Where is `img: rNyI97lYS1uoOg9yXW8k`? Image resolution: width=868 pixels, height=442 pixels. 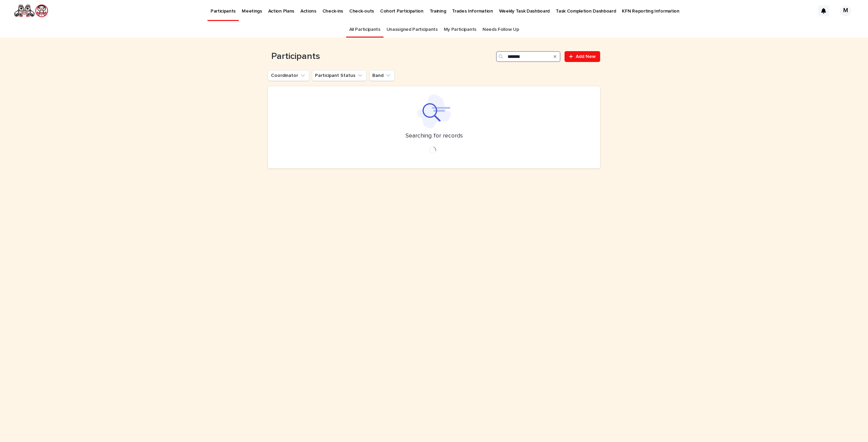 img: rNyI97lYS1uoOg9yXW8k is located at coordinates (31, 10).